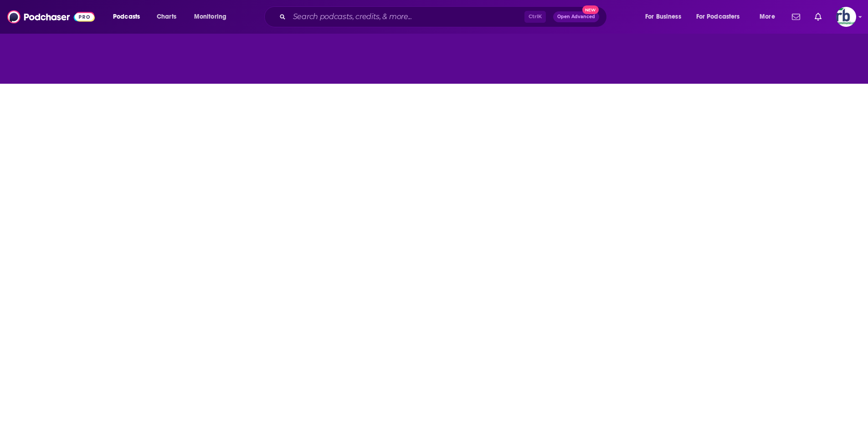 The height and width of the screenshot is (430, 868). What do you see at coordinates (576, 17) in the screenshot?
I see `button: Open AdvancedNew` at bounding box center [576, 17].